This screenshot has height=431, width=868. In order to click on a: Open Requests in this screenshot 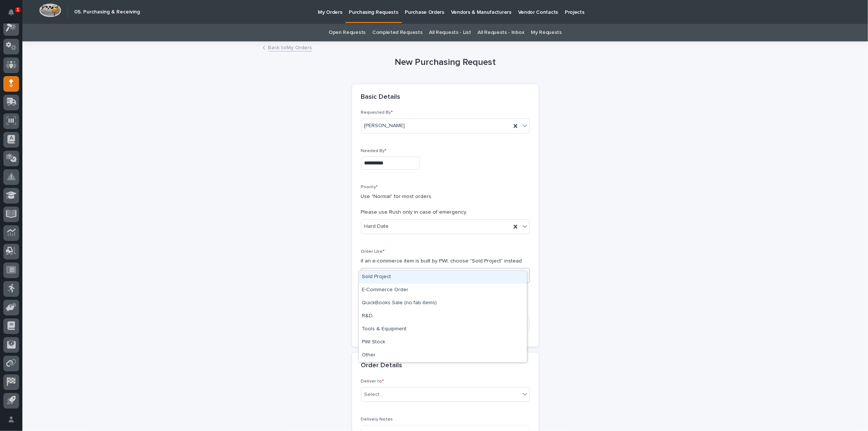, I will do `click(347, 33)`.